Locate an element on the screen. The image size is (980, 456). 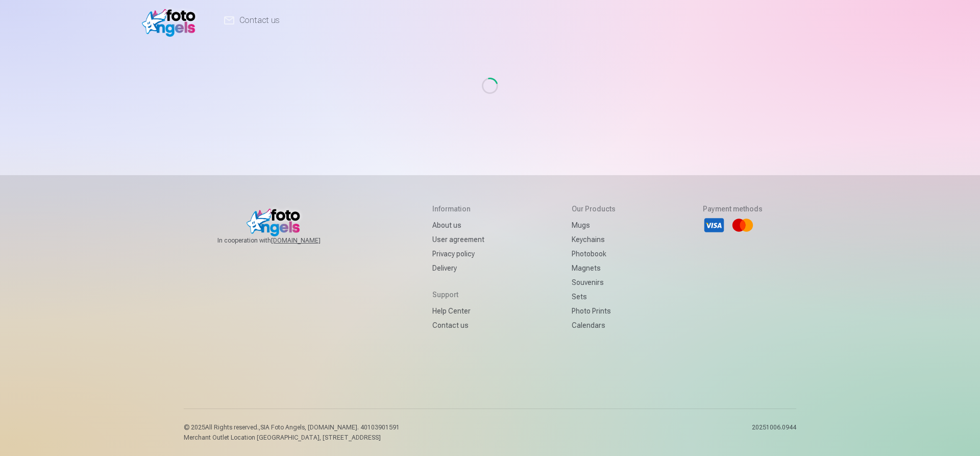
p: © 2025 All Rights reserved. , is located at coordinates (291, 427).